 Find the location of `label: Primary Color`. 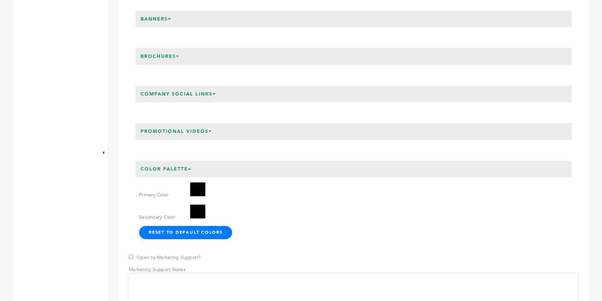

label: Primary Color is located at coordinates (163, 195).